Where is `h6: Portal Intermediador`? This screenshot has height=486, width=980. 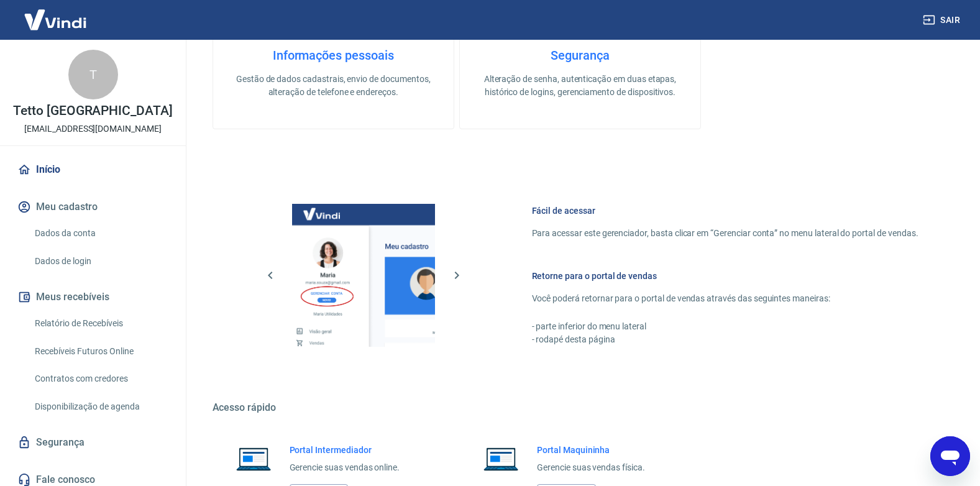 h6: Portal Intermediador is located at coordinates (345, 450).